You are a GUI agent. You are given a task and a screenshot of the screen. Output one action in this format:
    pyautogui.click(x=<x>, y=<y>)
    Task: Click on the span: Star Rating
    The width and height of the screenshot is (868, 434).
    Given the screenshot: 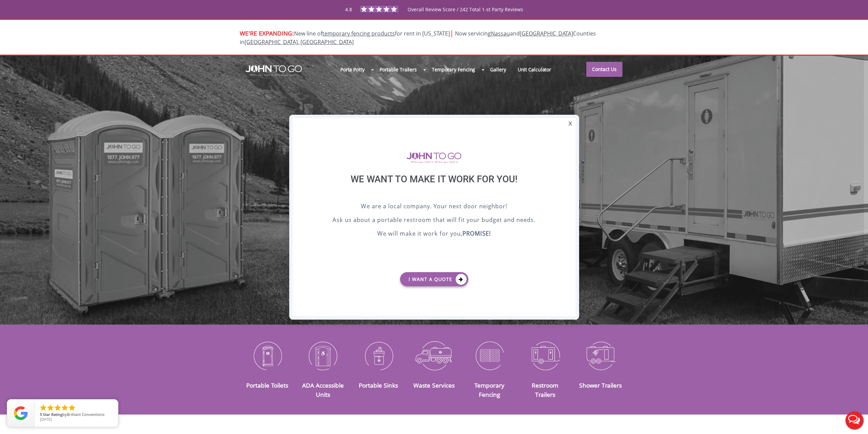 What is the action you would take?
    pyautogui.click(x=52, y=414)
    